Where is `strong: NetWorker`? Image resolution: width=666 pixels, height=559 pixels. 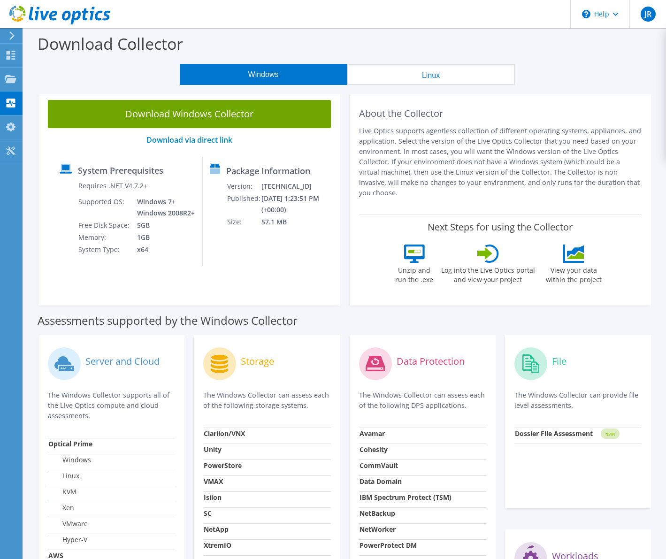
strong: NetWorker is located at coordinates (377, 529).